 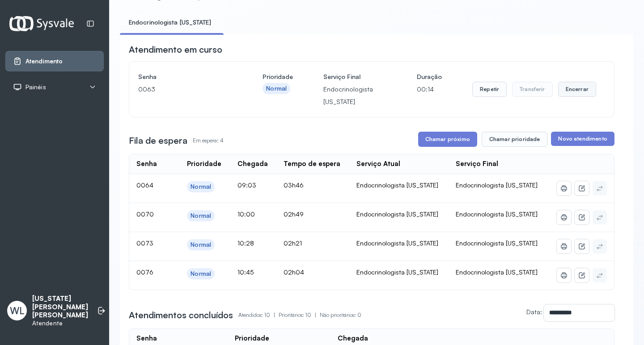 I want to click on p: 0063, so click(x=185, y=89).